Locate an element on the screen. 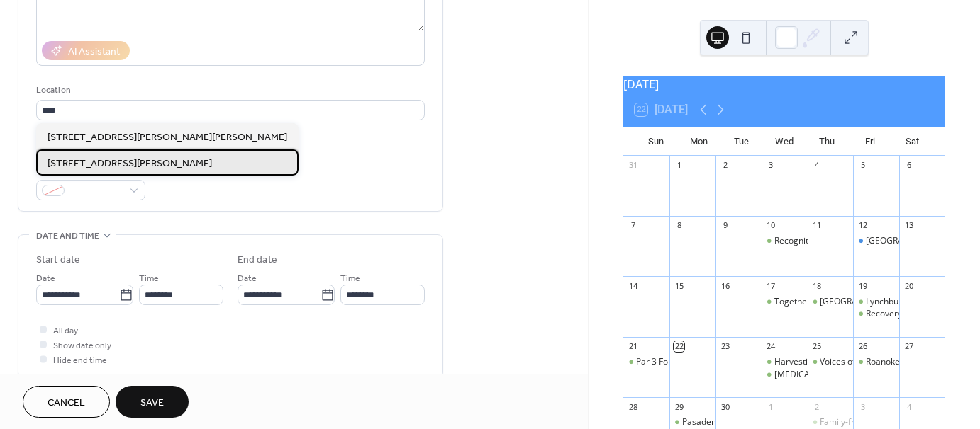  div: Richmond, Virginia PLA Networking Luncheon is located at coordinates (876, 241).